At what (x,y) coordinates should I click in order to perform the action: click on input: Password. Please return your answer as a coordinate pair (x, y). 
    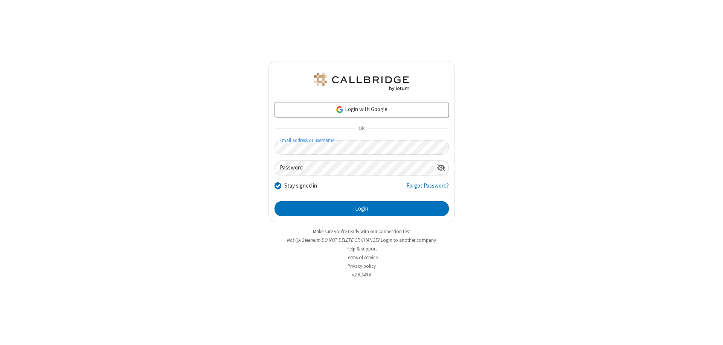
    Looking at the image, I should click on (354, 168).